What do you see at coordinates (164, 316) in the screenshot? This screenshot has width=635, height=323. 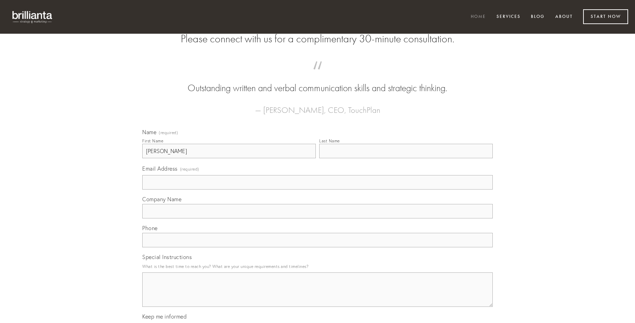 I see `span: Keep me informed` at bounding box center [164, 316].